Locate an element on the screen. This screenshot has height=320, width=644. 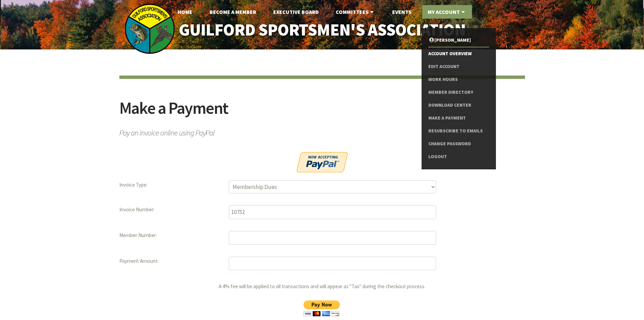
a: Member Directory is located at coordinates (458, 92).